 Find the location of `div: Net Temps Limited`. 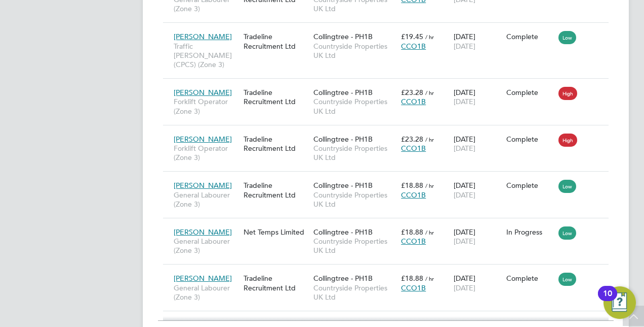

div: Net Temps Limited is located at coordinates (276, 232).